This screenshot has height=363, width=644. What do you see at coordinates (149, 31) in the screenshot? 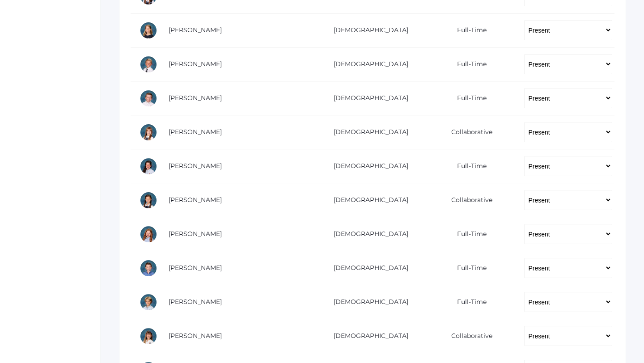
I see `div: Haelyn Bradley` at bounding box center [149, 31].